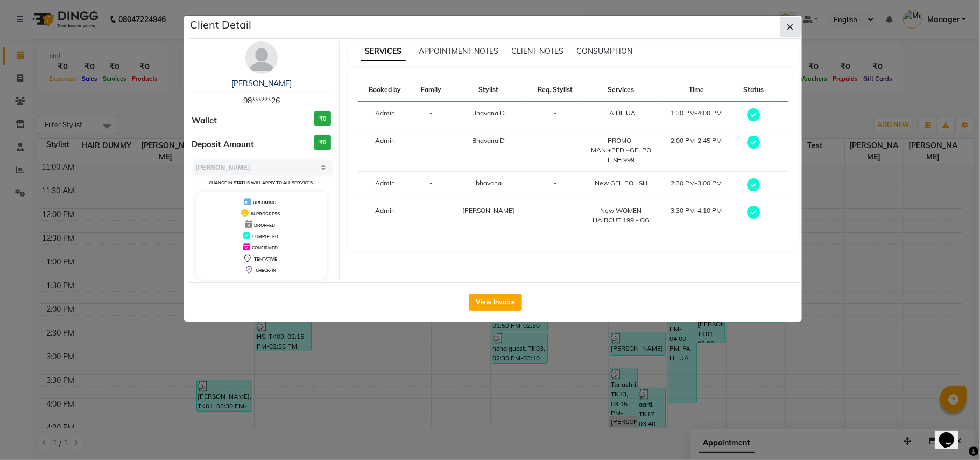 This screenshot has width=980, height=460. I want to click on div: New WOMEN HAIRCUT 199 - OG, so click(621, 216).